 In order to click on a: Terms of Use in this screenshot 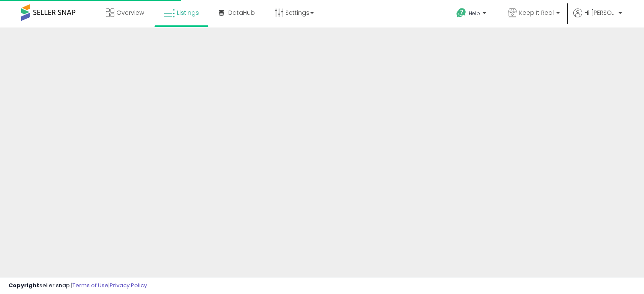, I will do `click(90, 285)`.